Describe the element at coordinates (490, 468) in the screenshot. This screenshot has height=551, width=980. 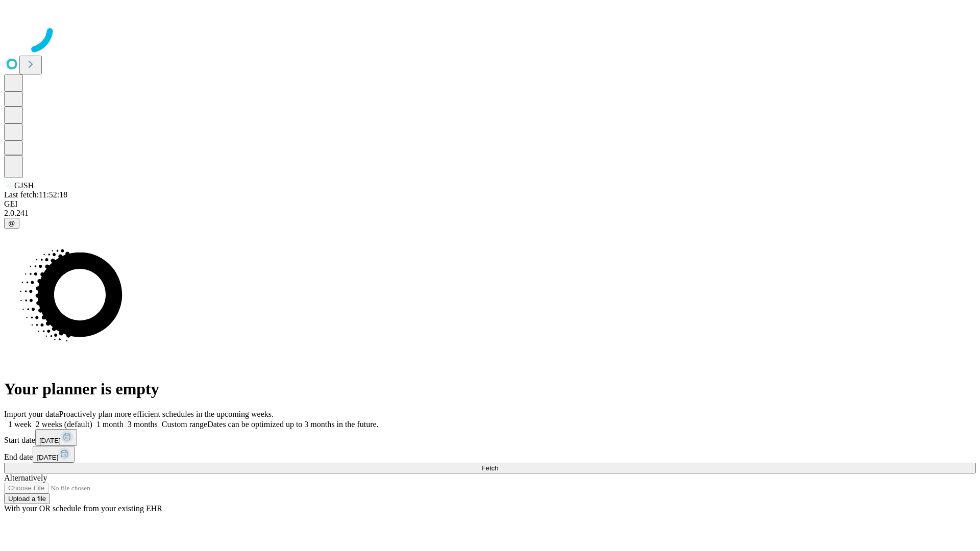
I see `span: Fetch` at that location.